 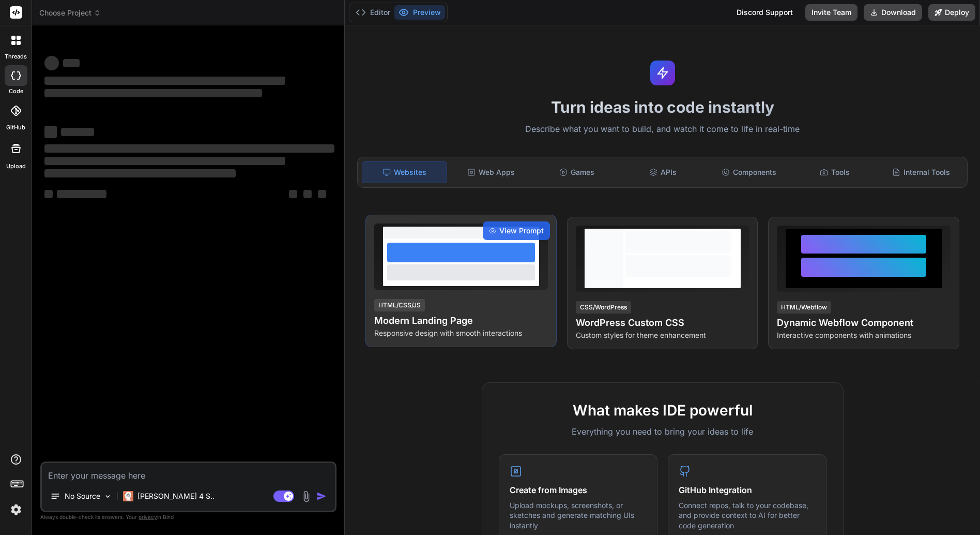 I want to click on button: Download, so click(x=893, y=13).